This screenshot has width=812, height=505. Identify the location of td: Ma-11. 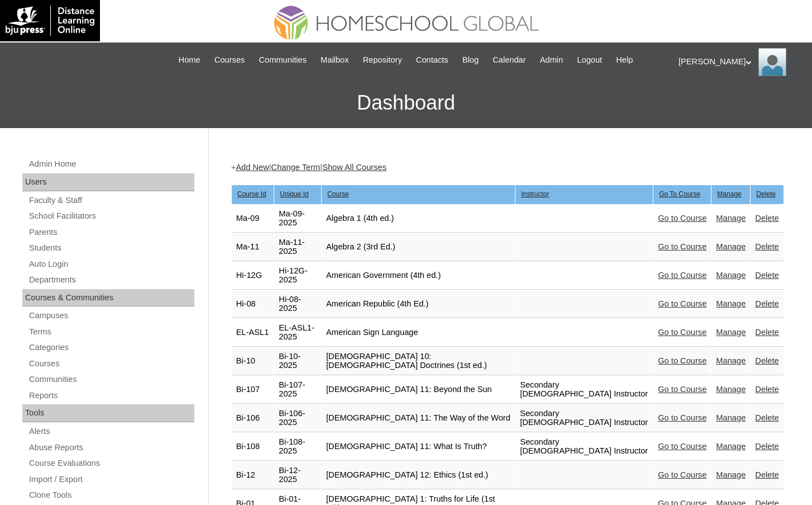
(253, 247).